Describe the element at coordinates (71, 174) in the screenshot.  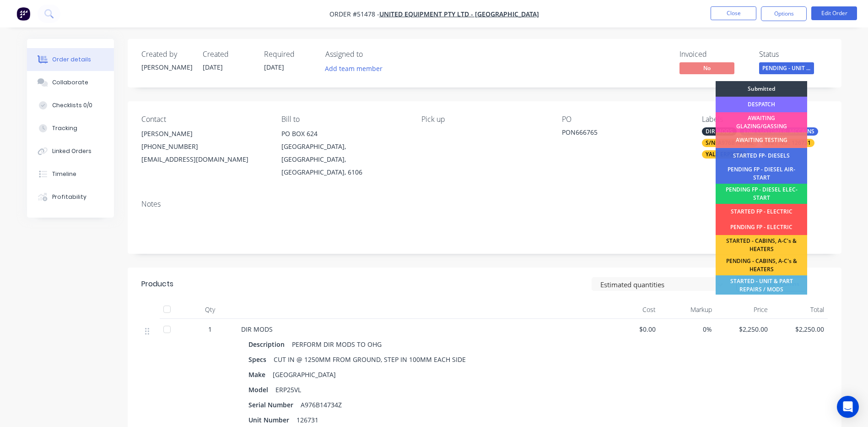
I see `button: Timeline` at that location.